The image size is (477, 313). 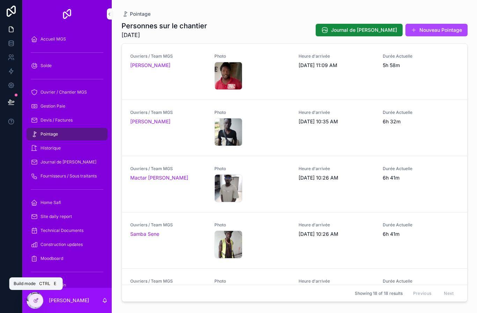 I want to click on a: Moodboard, so click(x=67, y=258).